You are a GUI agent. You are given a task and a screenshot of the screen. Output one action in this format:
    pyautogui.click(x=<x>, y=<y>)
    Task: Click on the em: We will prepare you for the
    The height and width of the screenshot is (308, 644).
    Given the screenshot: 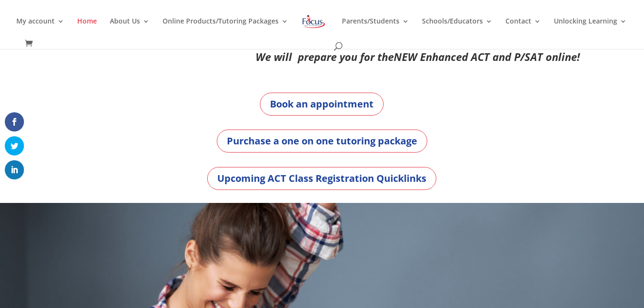 What is the action you would take?
    pyautogui.click(x=324, y=56)
    